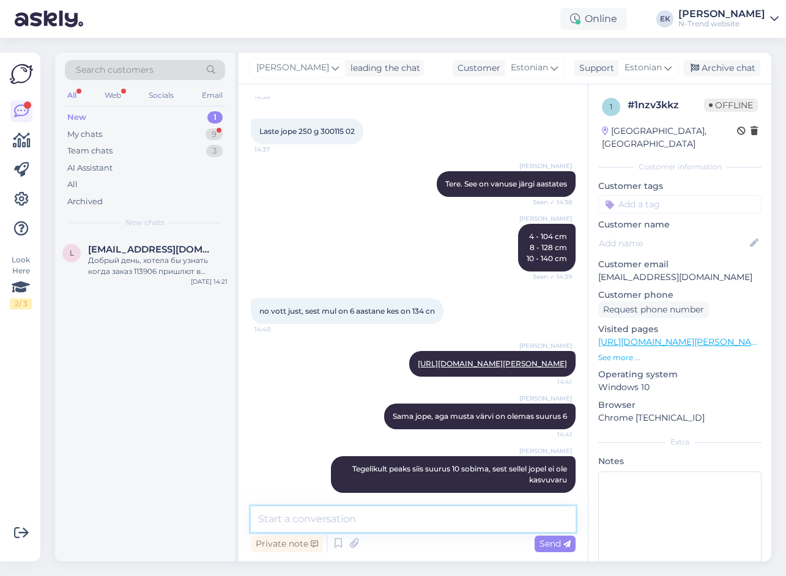 The height and width of the screenshot is (576, 786). What do you see at coordinates (665, 19) in the screenshot?
I see `div: EK` at bounding box center [665, 19].